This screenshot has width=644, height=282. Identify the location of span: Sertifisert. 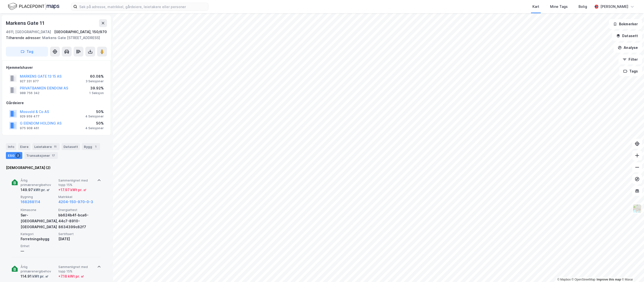
(76, 234).